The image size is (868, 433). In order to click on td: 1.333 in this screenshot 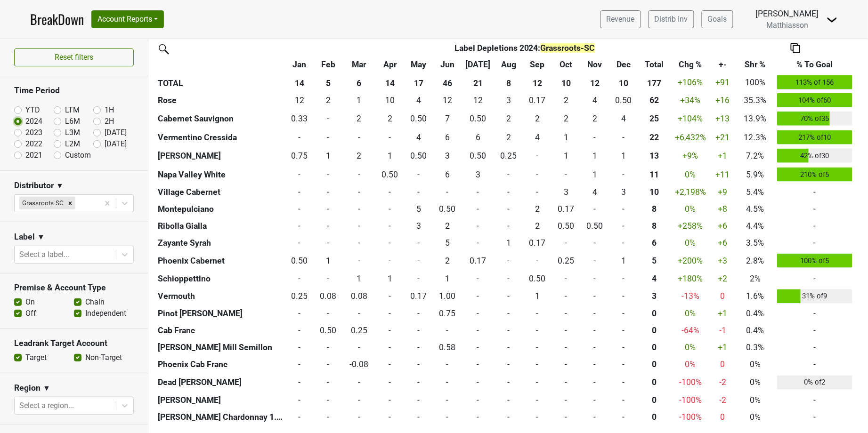, I will do `click(595, 156)`.